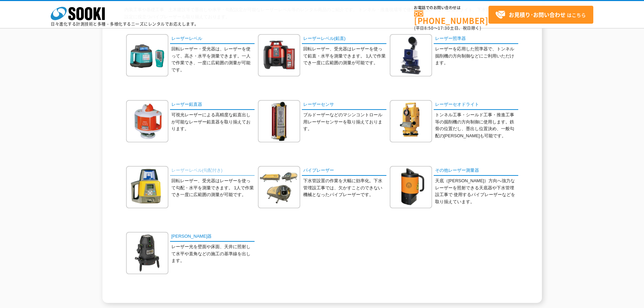  Describe the element at coordinates (344, 171) in the screenshot. I see `a: パイプレーザー` at that location.